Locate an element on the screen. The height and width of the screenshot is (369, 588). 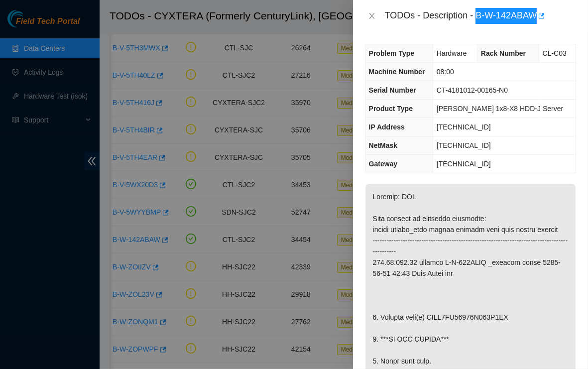
span: Hardware is located at coordinates (451, 53).